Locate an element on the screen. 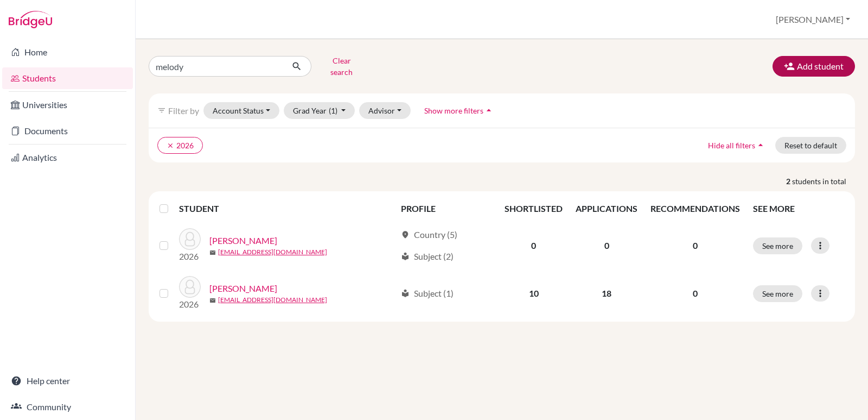 This screenshot has height=420, width=868. span: Show more filters is located at coordinates (453, 111).